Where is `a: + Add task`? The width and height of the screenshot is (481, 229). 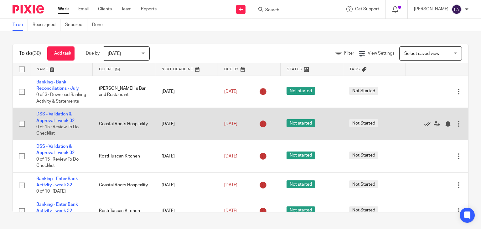
a: + Add task is located at coordinates (61, 53).